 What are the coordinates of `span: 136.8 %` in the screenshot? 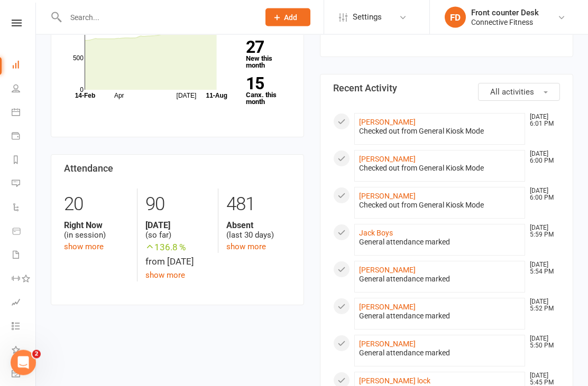 It's located at (178, 248).